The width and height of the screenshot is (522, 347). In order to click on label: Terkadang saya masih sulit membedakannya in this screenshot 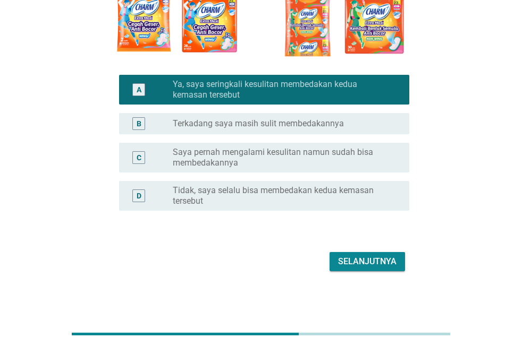, I will do `click(258, 124)`.